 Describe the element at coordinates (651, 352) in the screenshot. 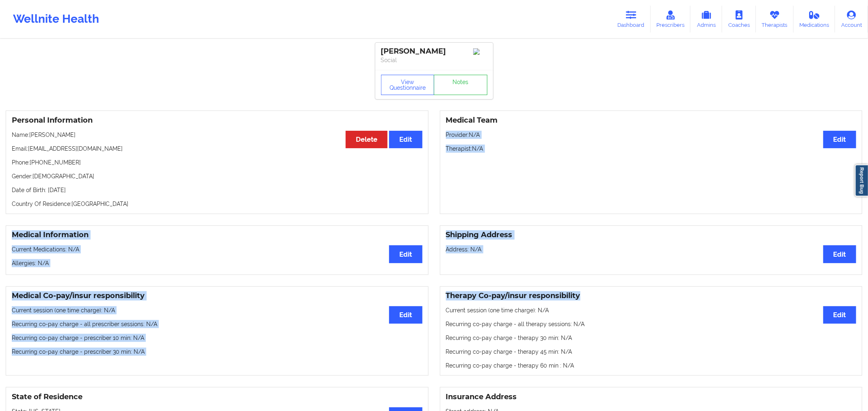

I see `p: Recurring co-pay charge - therapy 45 min : N/A` at that location.